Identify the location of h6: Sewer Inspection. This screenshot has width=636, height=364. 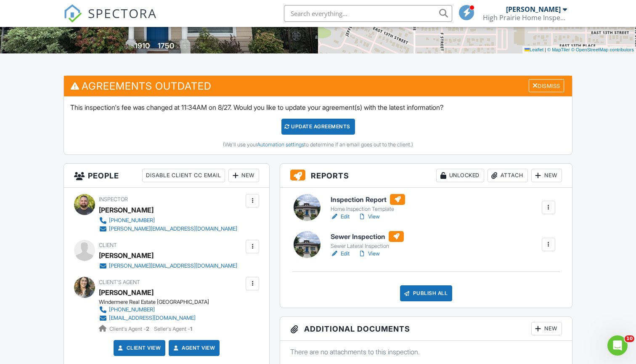
(367, 236).